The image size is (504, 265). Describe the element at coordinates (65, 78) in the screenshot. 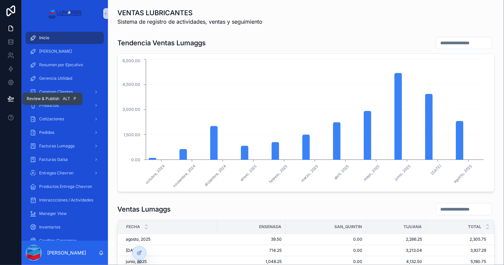

I see `a: Gerencia Utilidad` at that location.